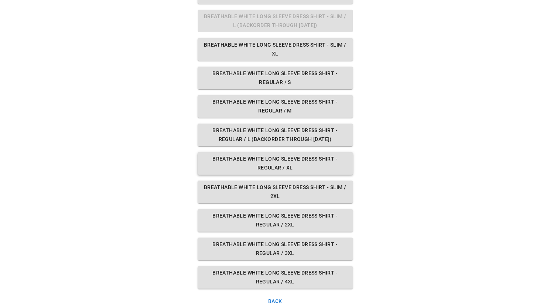  What do you see at coordinates (275, 78) in the screenshot?
I see `button: Breathable White Long Sleeve Dress Shirt - Regular / S` at bounding box center [275, 78].